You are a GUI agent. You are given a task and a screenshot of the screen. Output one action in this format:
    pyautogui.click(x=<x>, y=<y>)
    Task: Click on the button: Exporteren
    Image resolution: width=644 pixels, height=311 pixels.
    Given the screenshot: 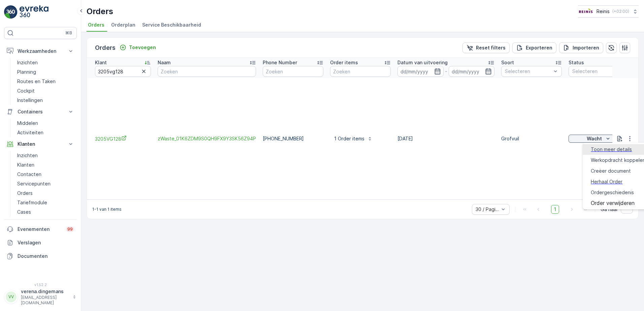 What is the action you would take?
    pyautogui.click(x=534, y=48)
    